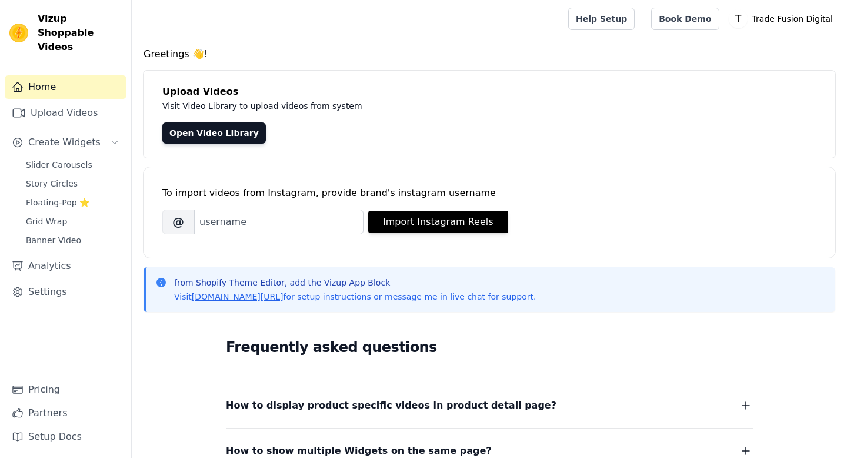 The height and width of the screenshot is (458, 847). What do you see at coordinates (601, 19) in the screenshot?
I see `a: Help Setup` at bounding box center [601, 19].